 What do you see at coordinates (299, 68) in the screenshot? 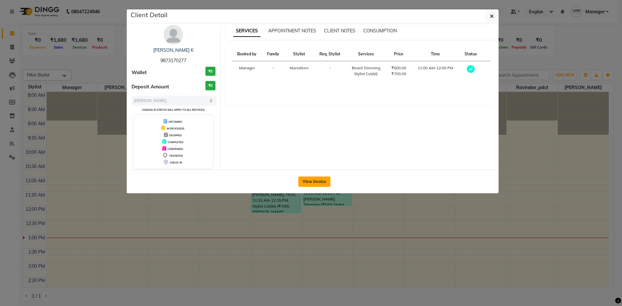
I see `span: Mursaleen` at bounding box center [299, 68].